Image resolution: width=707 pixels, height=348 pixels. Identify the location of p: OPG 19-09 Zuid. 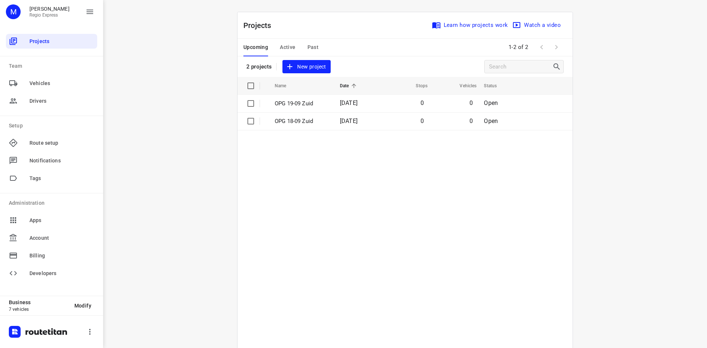
(302, 103).